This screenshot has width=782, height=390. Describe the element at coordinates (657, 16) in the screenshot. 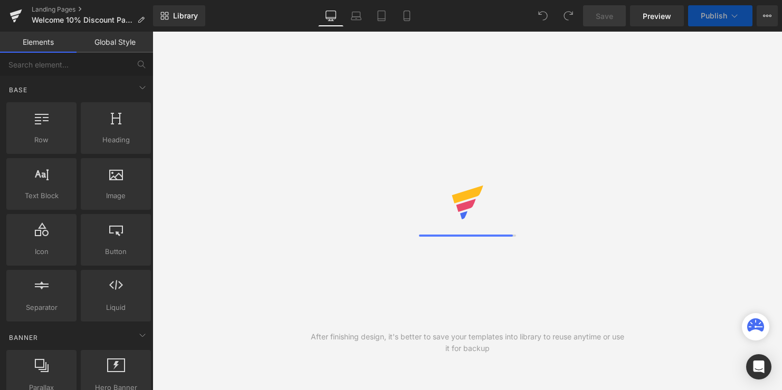

I see `span: Preview` at that location.